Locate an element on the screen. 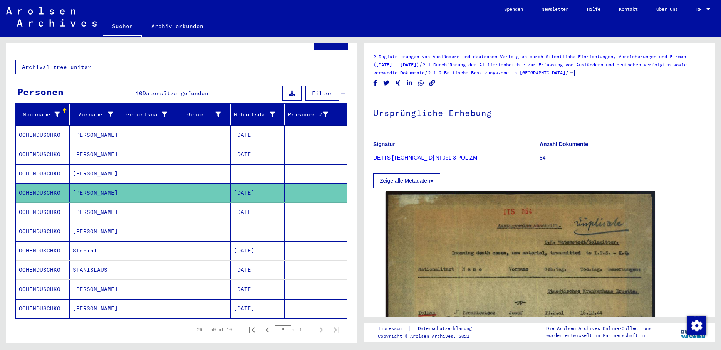  span: DE is located at coordinates (701, 10).